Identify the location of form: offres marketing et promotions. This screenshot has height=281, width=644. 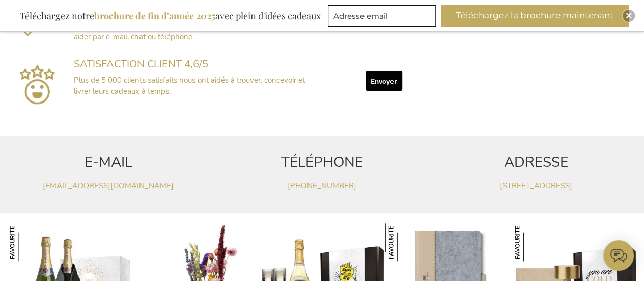
(383, 17).